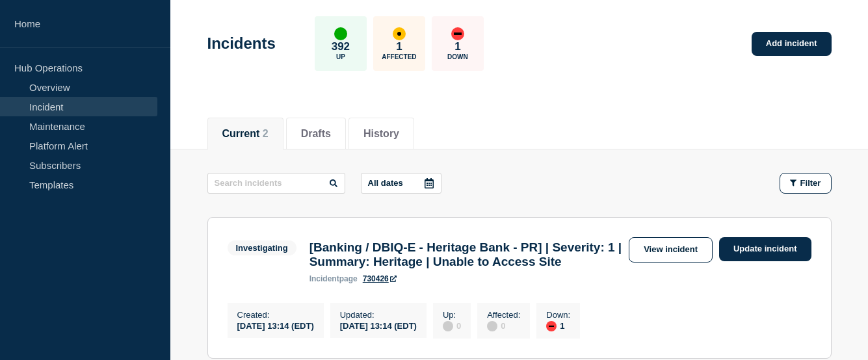 This screenshot has height=360, width=868. Describe the element at coordinates (242, 44) in the screenshot. I see `h1: Incidents` at that location.